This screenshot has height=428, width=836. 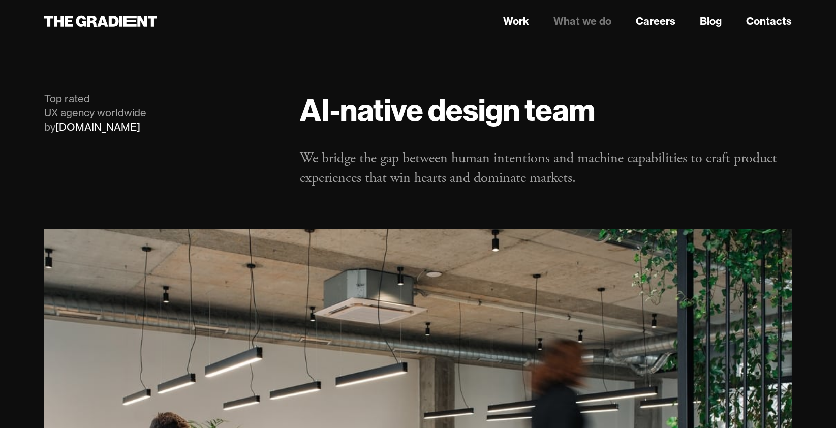 I want to click on a: Careers, so click(x=656, y=21).